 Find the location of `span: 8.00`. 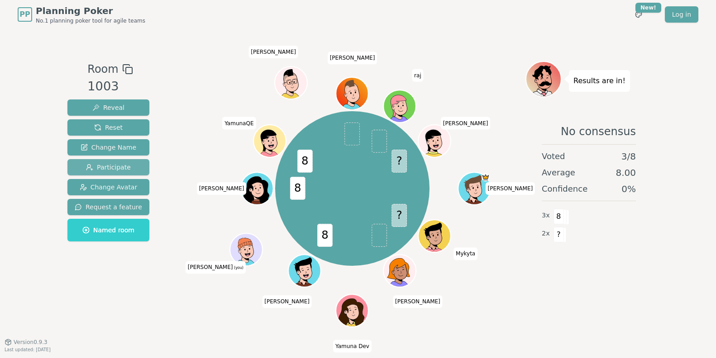

span: 8.00 is located at coordinates (625, 173).